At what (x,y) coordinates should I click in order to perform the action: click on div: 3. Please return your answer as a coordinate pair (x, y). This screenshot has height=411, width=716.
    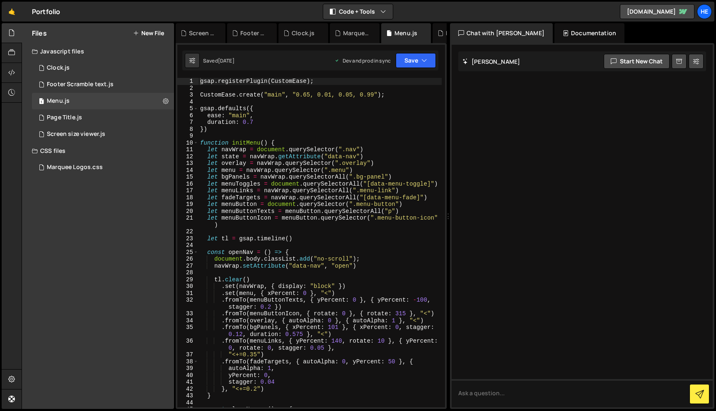
    Looking at the image, I should click on (188, 95).